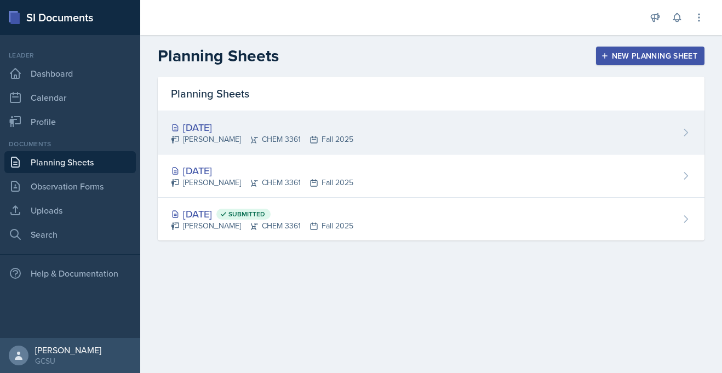  Describe the element at coordinates (247, 214) in the screenshot. I see `span: Submitted` at that location.